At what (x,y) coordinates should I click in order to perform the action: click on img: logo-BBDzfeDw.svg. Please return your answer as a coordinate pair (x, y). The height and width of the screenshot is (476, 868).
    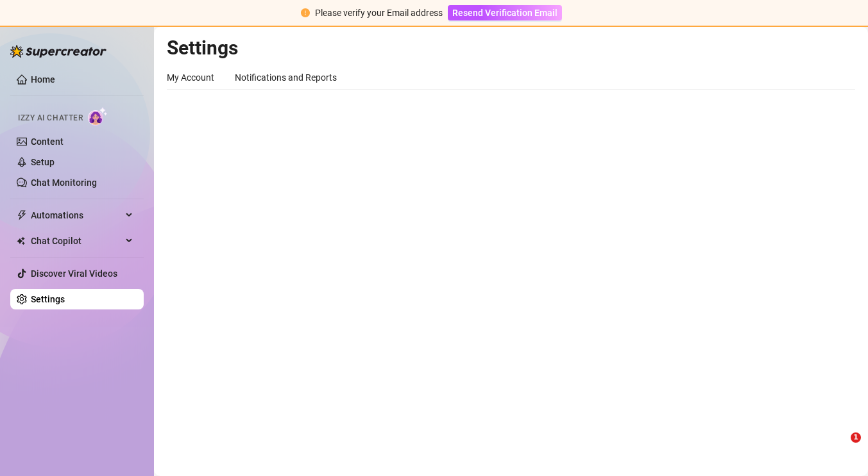
    Looking at the image, I should click on (58, 51).